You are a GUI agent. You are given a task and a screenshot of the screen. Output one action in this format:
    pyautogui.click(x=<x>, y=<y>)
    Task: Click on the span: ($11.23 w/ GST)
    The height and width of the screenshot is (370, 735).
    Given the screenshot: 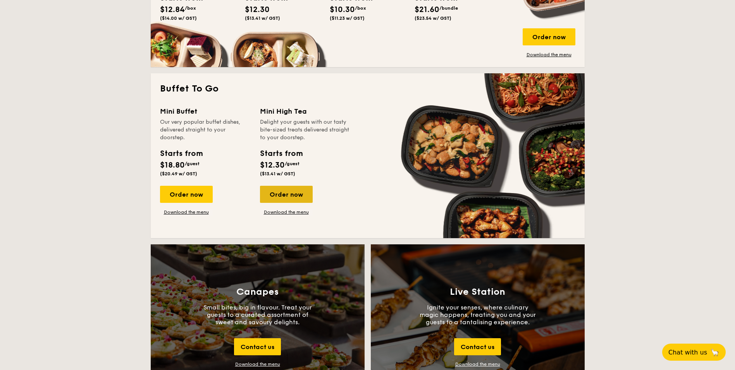 What is the action you would take?
    pyautogui.click(x=347, y=18)
    